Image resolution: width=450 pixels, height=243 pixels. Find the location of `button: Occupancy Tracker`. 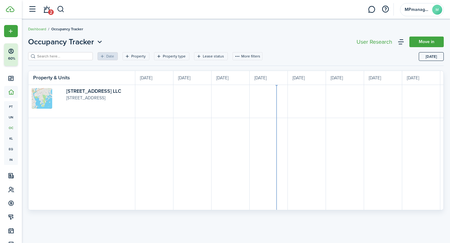

button: Occupancy Tracker is located at coordinates (66, 42).